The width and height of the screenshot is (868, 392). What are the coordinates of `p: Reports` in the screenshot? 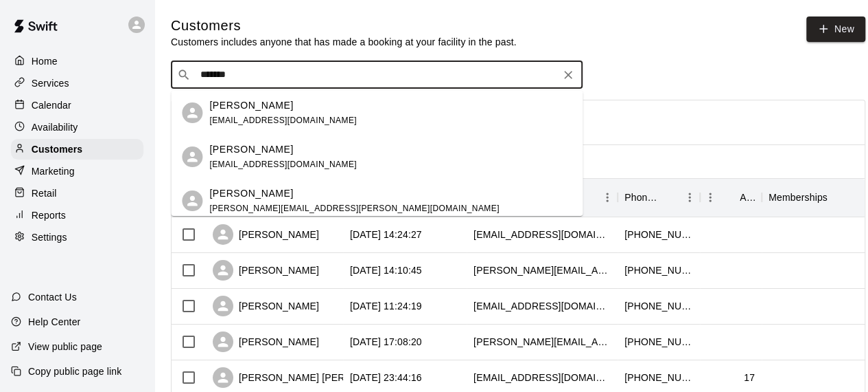 It's located at (49, 215).